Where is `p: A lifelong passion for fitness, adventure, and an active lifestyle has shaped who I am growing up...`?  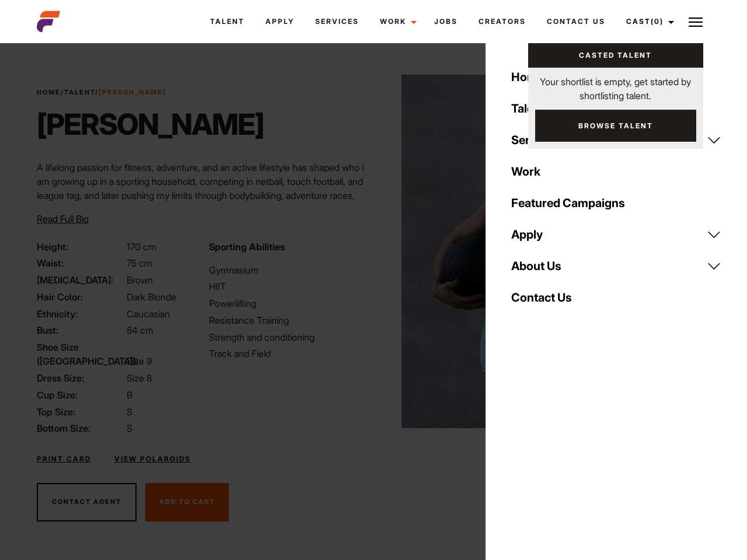 p: A lifelong passion for fitness, adventure, and an active lifestyle has shaped who I am growing up... is located at coordinates (202, 188).